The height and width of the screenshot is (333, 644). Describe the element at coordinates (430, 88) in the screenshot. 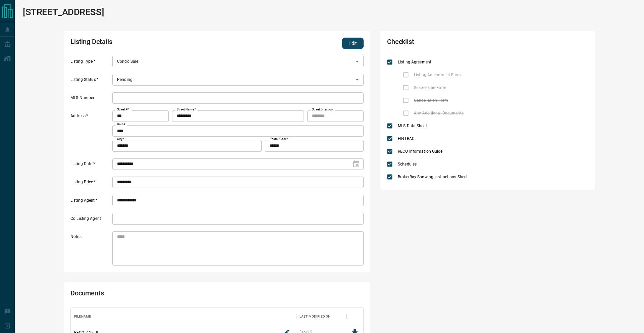

I see `span: Suspension Form` at that location.